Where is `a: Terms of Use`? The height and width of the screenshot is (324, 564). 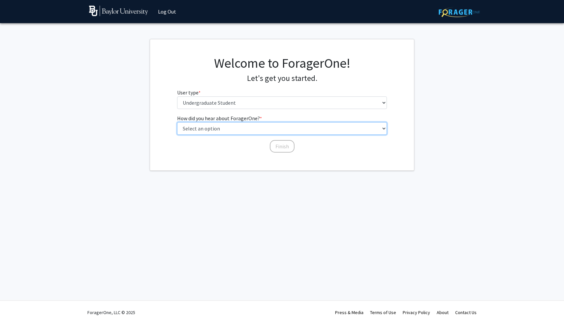 a: Terms of Use is located at coordinates (383, 312).